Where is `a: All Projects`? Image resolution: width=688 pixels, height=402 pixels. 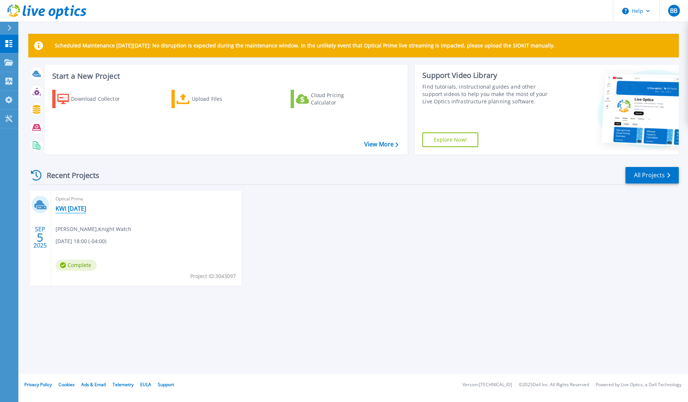
a: All Projects is located at coordinates (652, 175).